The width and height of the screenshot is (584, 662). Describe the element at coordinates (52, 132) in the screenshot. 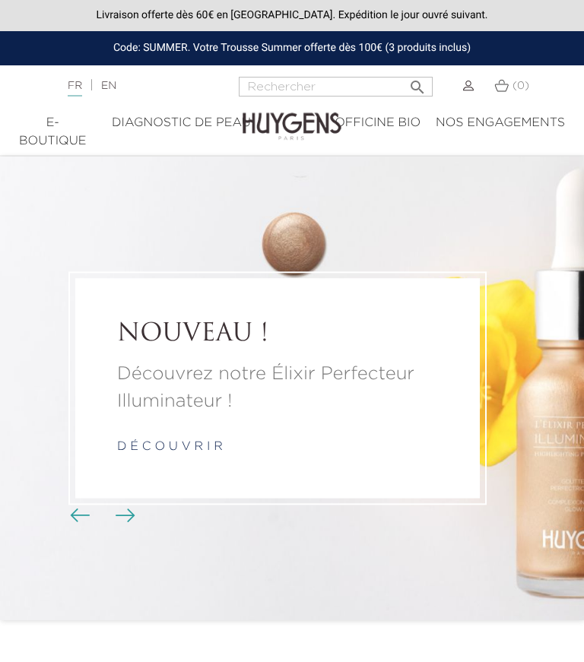

I see `div: E-Boutique` at that location.